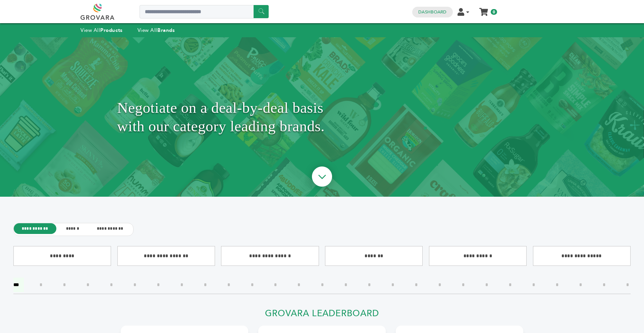 This screenshot has width=644, height=333. What do you see at coordinates (204, 12) in the screenshot?
I see `input: Search a product or brand...` at bounding box center [204, 12].